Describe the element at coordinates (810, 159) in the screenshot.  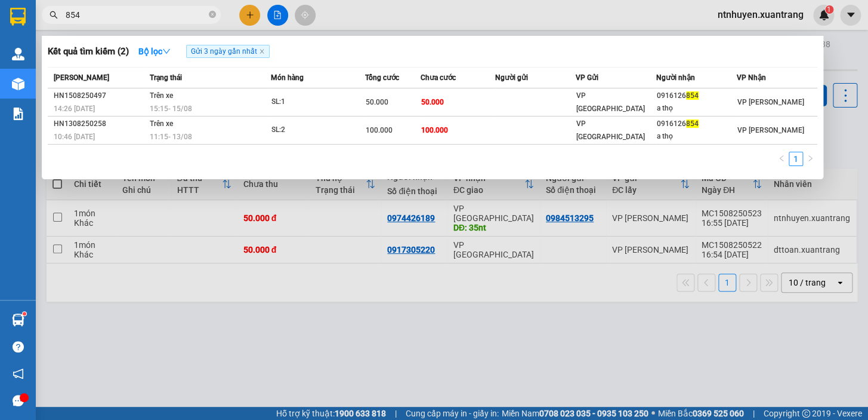
I see `button: right` at that location.